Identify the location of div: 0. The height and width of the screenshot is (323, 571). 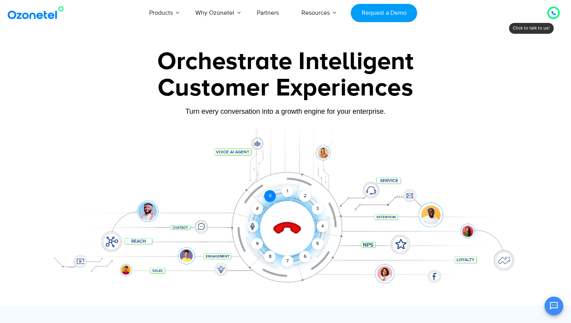
(270, 196).